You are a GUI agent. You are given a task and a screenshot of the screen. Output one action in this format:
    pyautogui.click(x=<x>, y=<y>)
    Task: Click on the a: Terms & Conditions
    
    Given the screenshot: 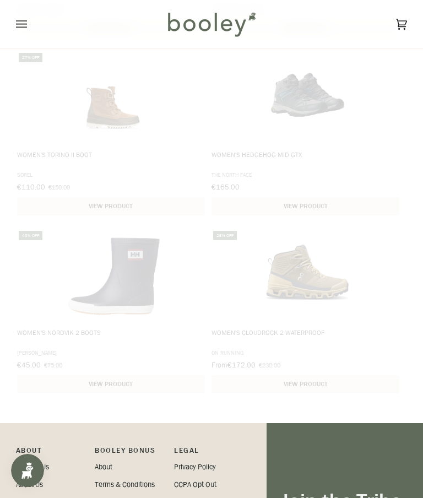 What is the action you would take?
    pyautogui.click(x=125, y=485)
    